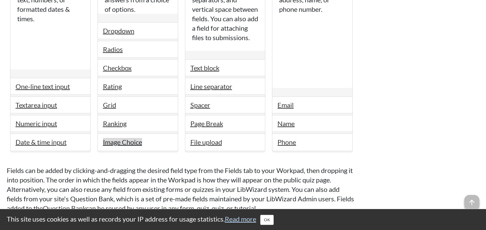 The width and height of the screenshot is (486, 230). I want to click on a: Dropdown, so click(119, 31).